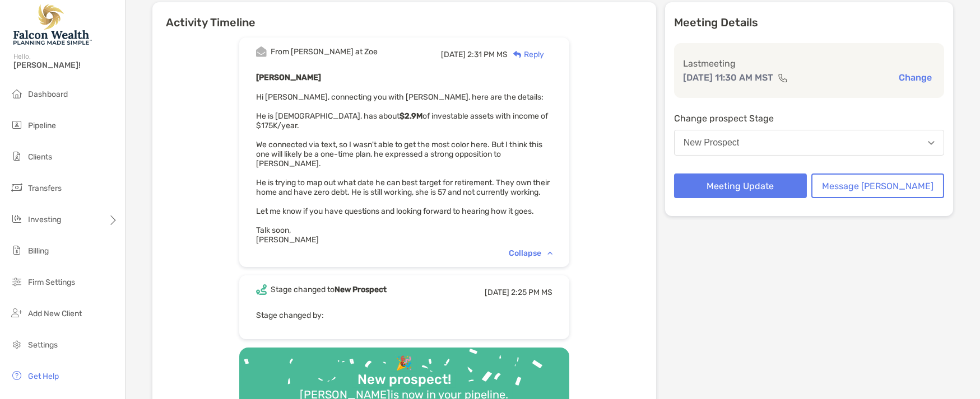 Image resolution: width=980 pixels, height=399 pixels. I want to click on img: investing icon, so click(17, 219).